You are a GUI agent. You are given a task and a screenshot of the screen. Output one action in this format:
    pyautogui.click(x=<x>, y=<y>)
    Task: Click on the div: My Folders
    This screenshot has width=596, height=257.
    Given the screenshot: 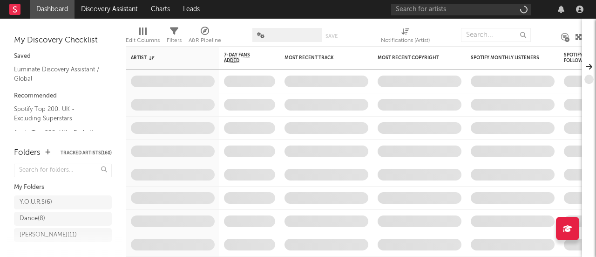 What is the action you would take?
    pyautogui.click(x=63, y=187)
    